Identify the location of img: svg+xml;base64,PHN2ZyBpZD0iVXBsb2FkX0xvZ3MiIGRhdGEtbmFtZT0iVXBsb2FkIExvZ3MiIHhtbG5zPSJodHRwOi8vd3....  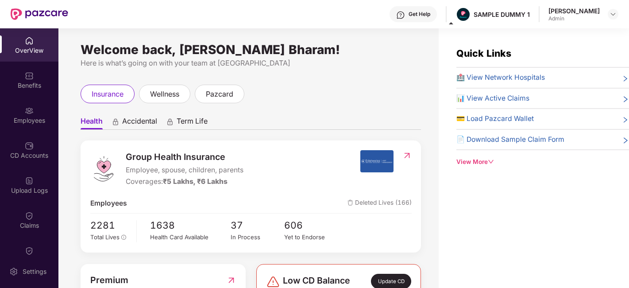
(29, 181).